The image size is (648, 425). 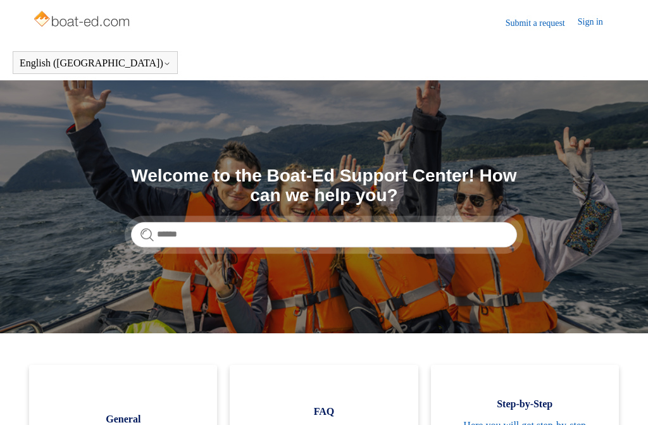 What do you see at coordinates (324, 186) in the screenshot?
I see `h1: Welcome to the Boat-Ed Support Center! How can we help you?` at bounding box center [324, 186].